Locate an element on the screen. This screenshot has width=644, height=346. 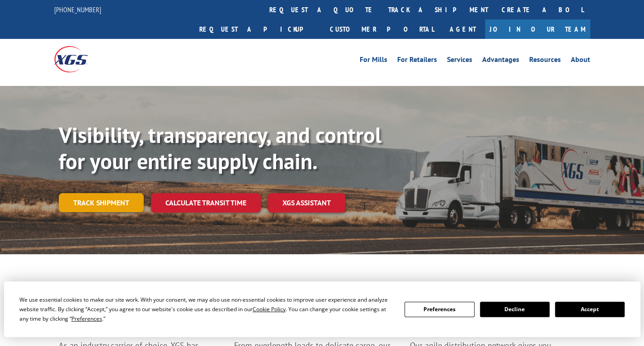
b: Visibility, transparency, and control for your entire supply chain. is located at coordinates (220, 148).